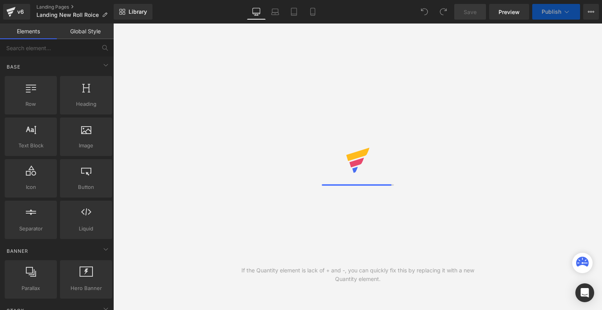 The width and height of the screenshot is (602, 310). Describe the element at coordinates (20, 12) in the screenshot. I see `div: v6` at that location.